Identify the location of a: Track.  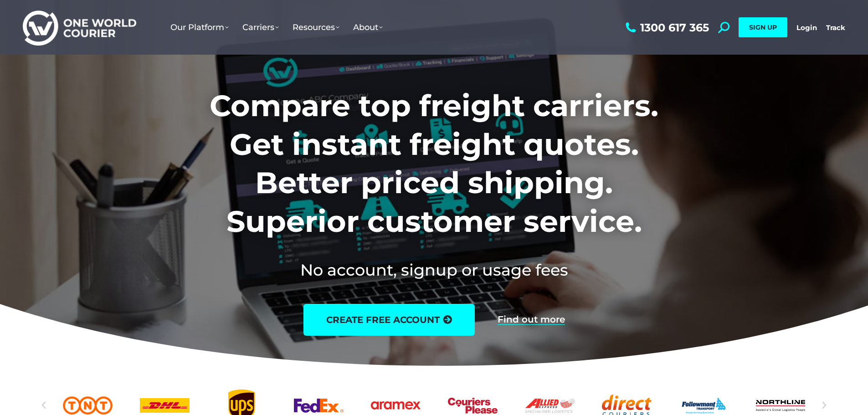
(836, 27).